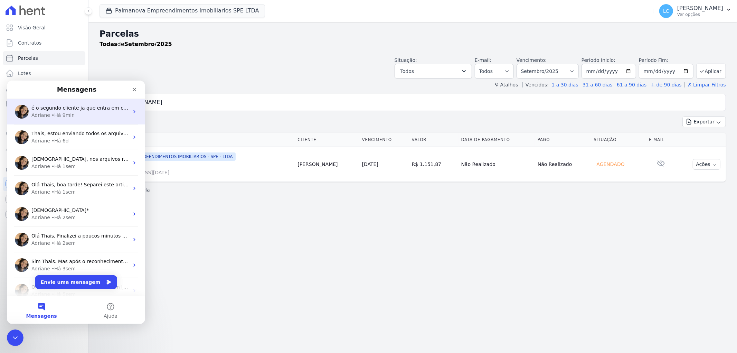 The image size is (737, 353). I want to click on label: Período Inicío:, so click(599, 60).